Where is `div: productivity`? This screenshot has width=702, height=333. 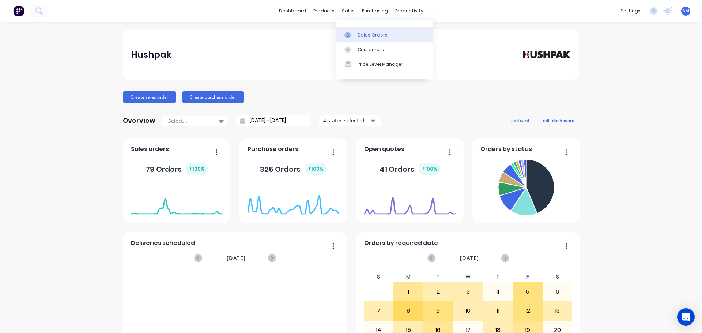
div: productivity is located at coordinates (409, 11).